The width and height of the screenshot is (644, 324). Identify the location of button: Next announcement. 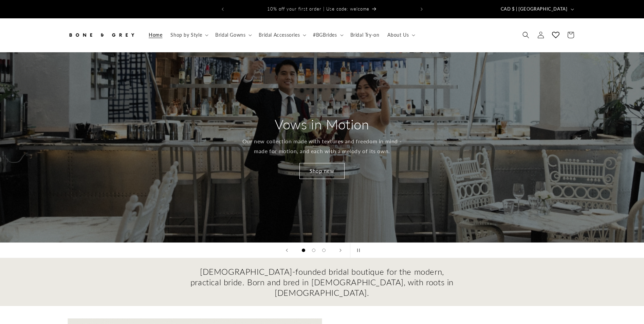
(421, 9).